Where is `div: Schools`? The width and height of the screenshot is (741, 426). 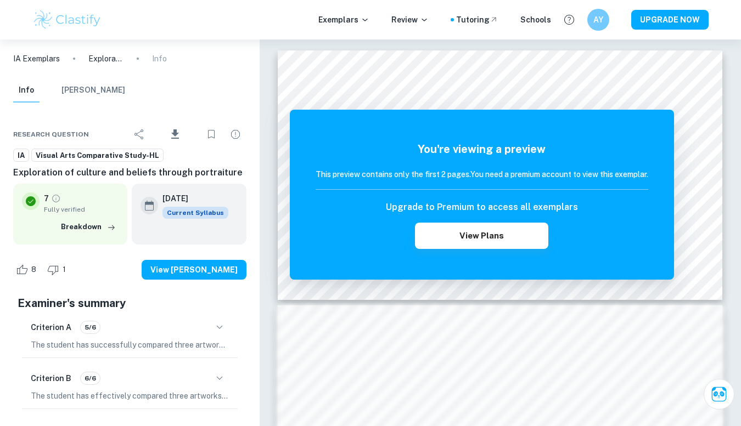 div: Schools is located at coordinates (536, 20).